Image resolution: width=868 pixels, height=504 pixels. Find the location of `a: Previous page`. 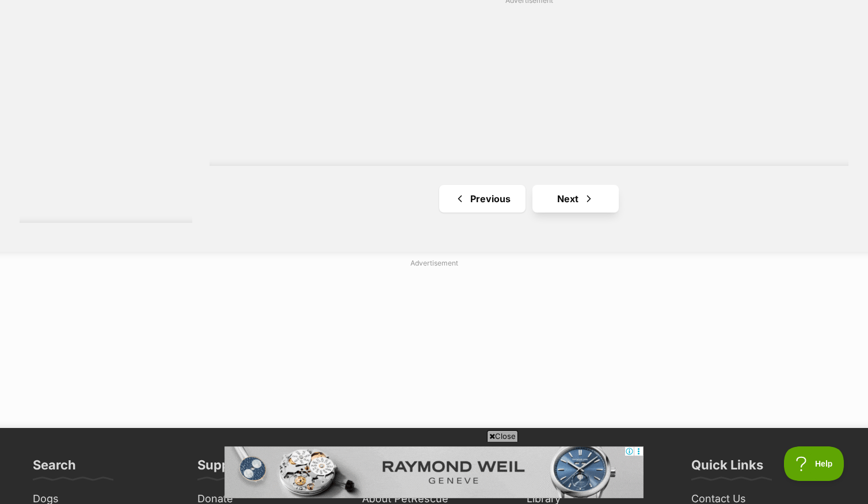

a: Previous page is located at coordinates (482, 199).